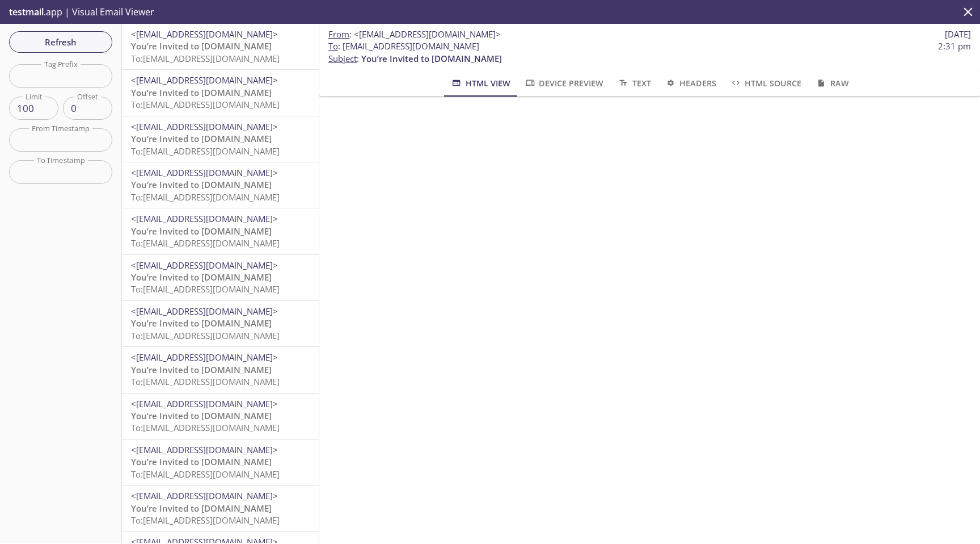 The image size is (980, 544). Describe the element at coordinates (61, 42) in the screenshot. I see `button: Refresh` at that location.